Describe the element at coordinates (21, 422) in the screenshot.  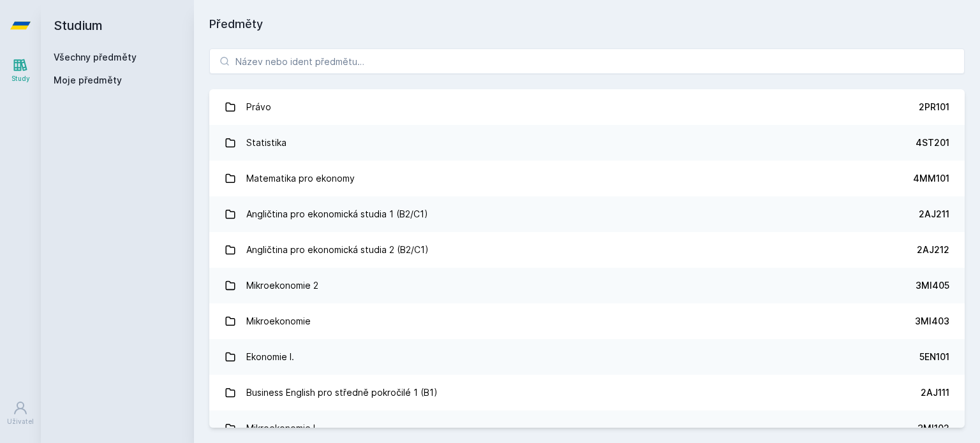
I see `div: Uživatel` at that location.